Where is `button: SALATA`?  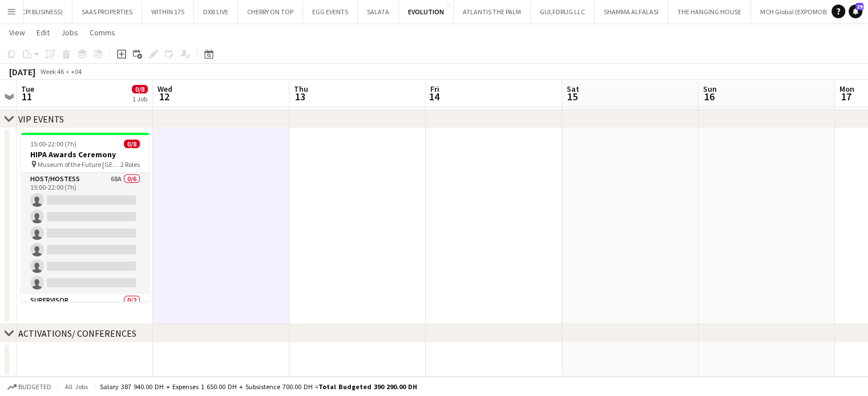
button: SALATA is located at coordinates (378, 11).